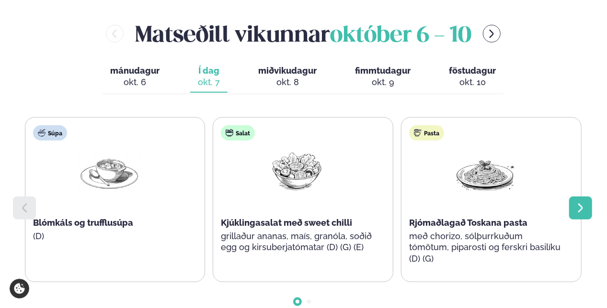 This screenshot has width=607, height=308. What do you see at coordinates (209, 77) in the screenshot?
I see `button: Í dag okt. 7` at bounding box center [209, 77].